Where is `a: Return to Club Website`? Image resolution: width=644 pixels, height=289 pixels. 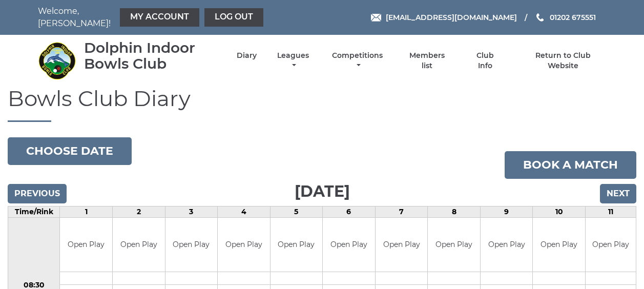 a: Return to Club Website is located at coordinates (563, 60).